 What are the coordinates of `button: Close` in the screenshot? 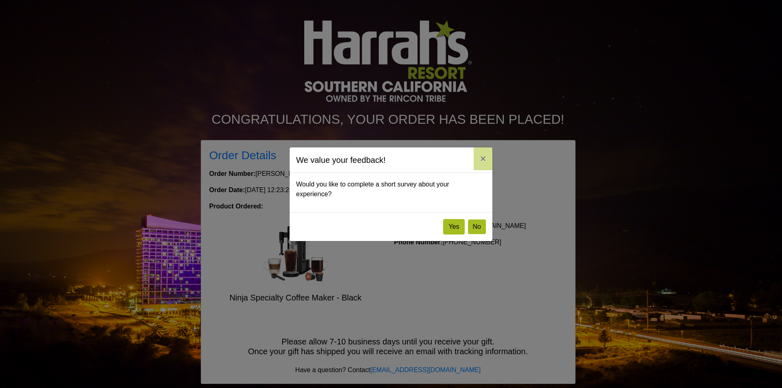 It's located at (483, 159).